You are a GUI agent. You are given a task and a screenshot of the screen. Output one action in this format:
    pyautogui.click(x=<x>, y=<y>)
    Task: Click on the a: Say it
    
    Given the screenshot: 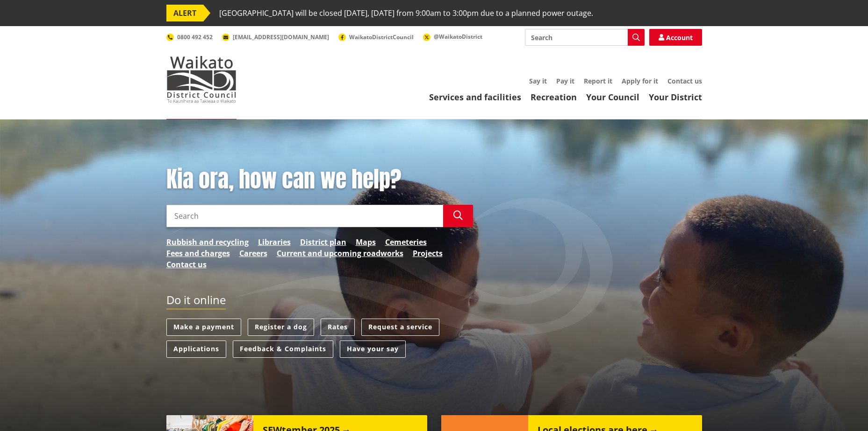 What is the action you would take?
    pyautogui.click(x=538, y=81)
    